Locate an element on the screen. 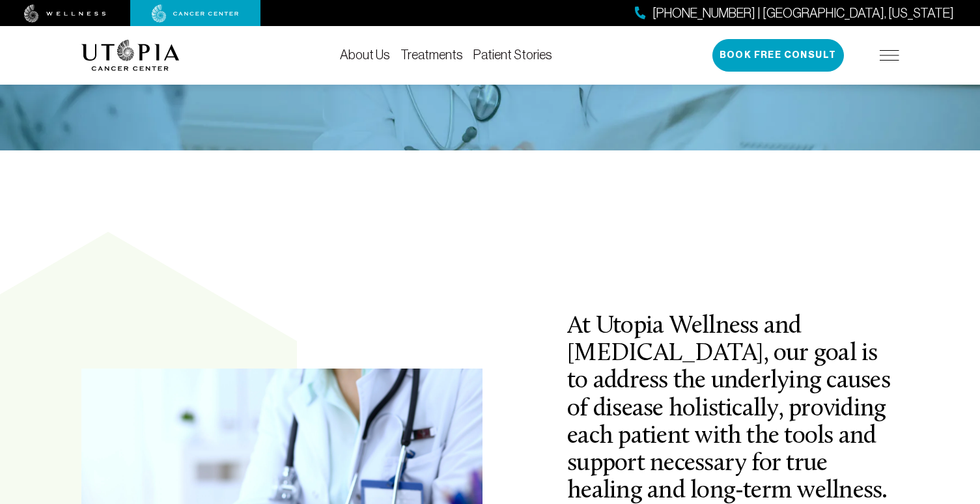 The width and height of the screenshot is (980, 504). img: logo is located at coordinates (130, 55).